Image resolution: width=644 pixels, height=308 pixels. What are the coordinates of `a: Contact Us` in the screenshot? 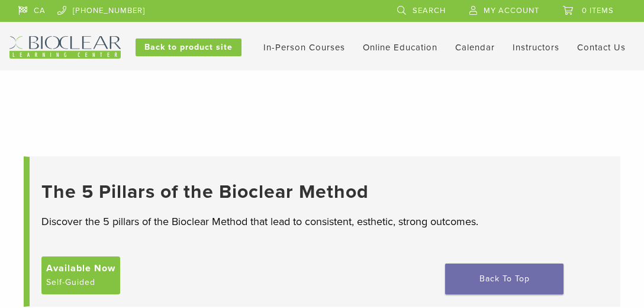 It's located at (601, 47).